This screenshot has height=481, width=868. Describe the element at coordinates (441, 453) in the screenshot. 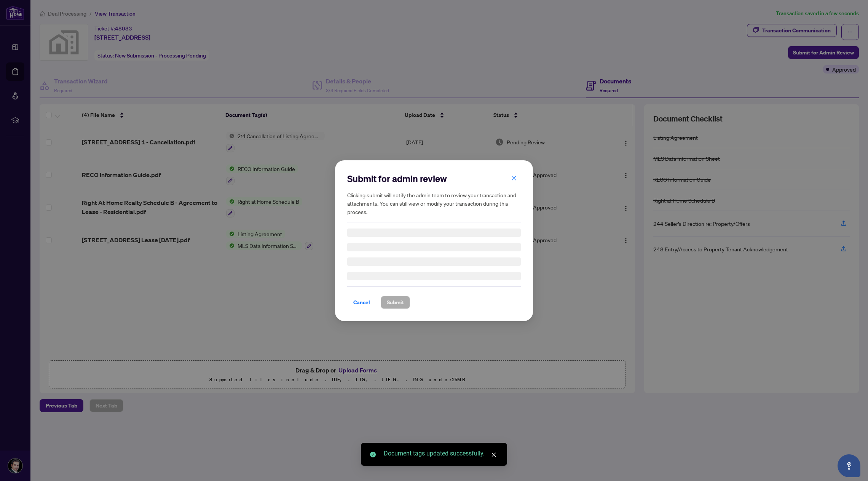

I see `div: Document tags updated successfully.` at that location.